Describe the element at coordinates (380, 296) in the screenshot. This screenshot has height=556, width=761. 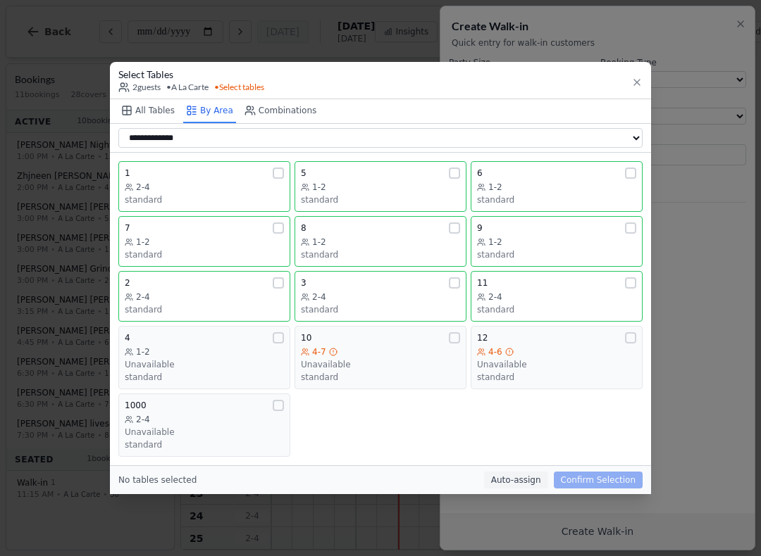
I see `button: 32-4standard` at that location.